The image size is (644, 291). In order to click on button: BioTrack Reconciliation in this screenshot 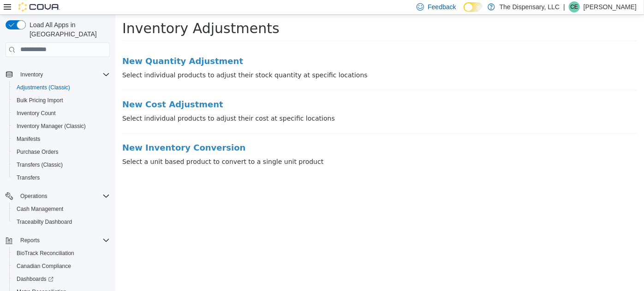, I will do `click(61, 253)`.